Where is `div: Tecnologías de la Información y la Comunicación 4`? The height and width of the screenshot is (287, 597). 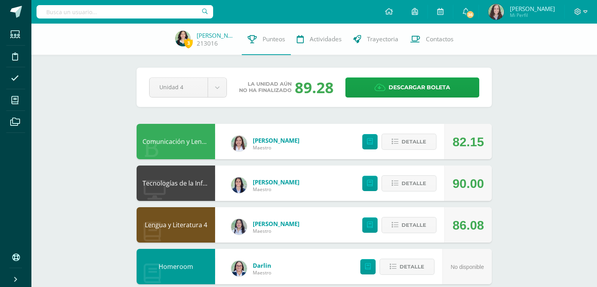 div: Tecnologías de la Información y la Comunicación 4 is located at coordinates (176, 183).